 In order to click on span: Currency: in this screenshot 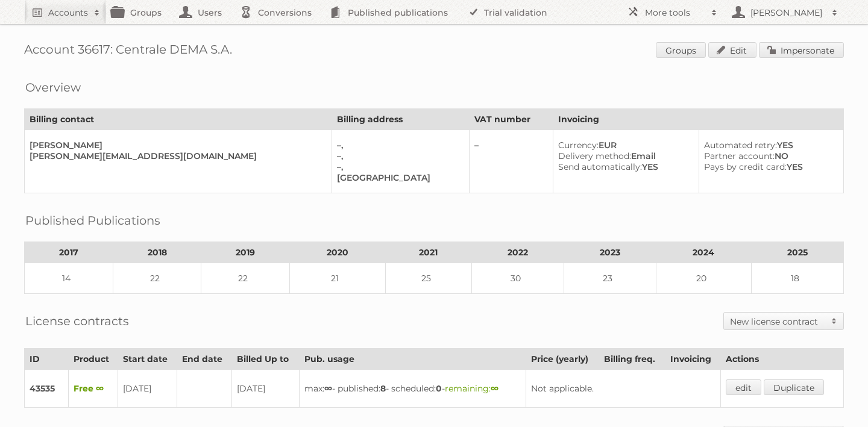, I will do `click(578, 145)`.